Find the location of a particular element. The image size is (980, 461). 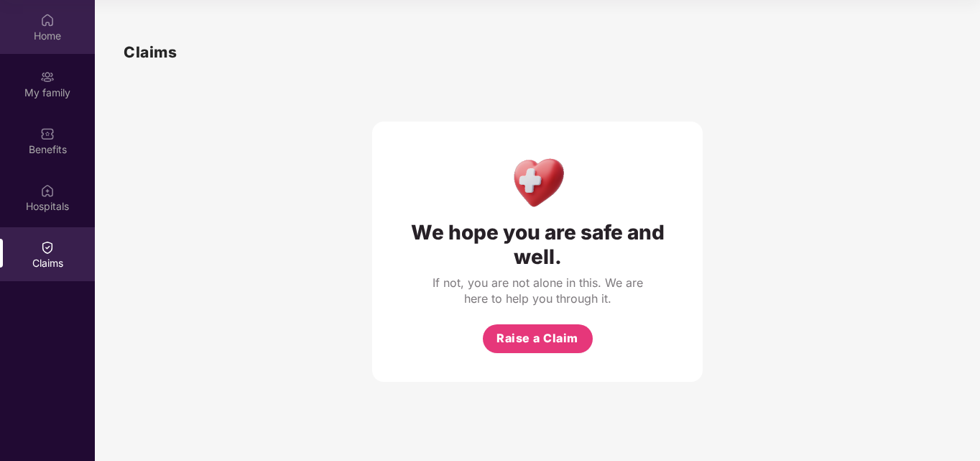

img: svg+xml;base64,PHN2ZyB3aWR0aD0iMjAiIGhlaWdodD0iMjAiIHZpZXdCb3g9IjAgMCAyMCAyMCIgZmlsbD0ibm9uZSIgeG... is located at coordinates (48, 77).